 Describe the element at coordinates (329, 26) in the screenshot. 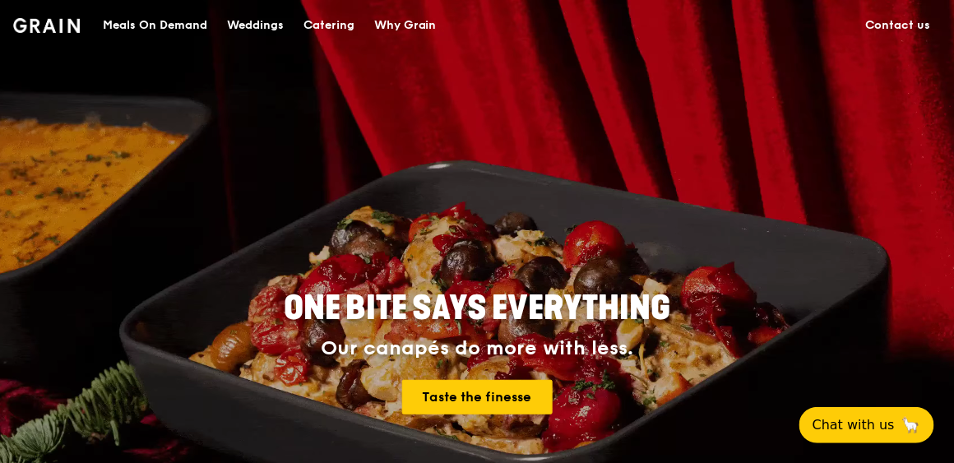

I see `div: Catering` at that location.